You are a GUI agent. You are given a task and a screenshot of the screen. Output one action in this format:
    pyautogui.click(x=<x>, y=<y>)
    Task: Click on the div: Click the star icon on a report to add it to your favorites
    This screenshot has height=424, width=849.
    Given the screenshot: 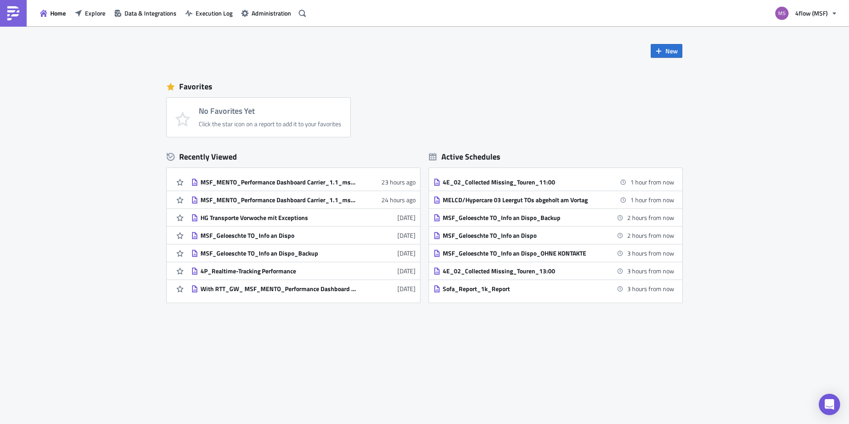 What is the action you would take?
    pyautogui.click(x=270, y=124)
    